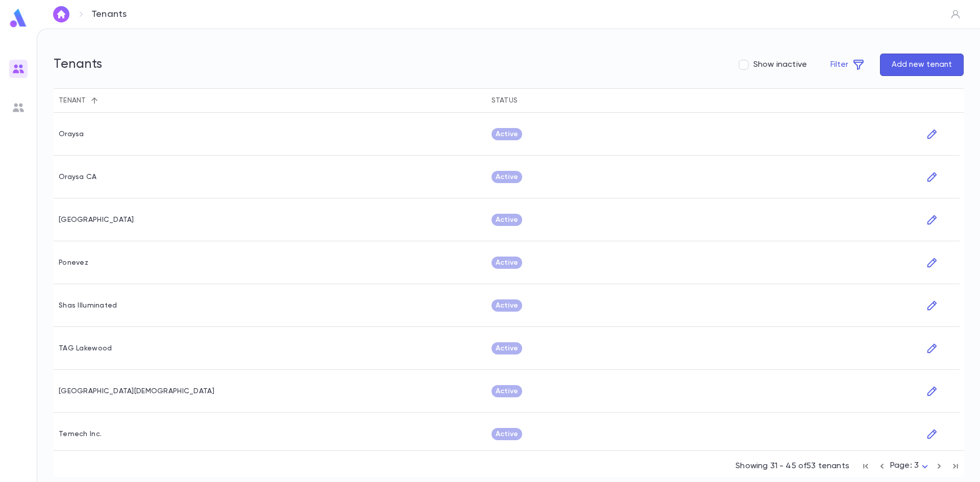 This screenshot has width=980, height=482. I want to click on button: Add new tenant, so click(922, 65).